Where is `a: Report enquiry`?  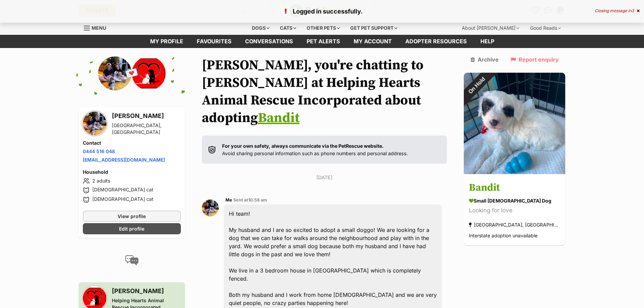
a: Report enquiry is located at coordinates (534, 59).